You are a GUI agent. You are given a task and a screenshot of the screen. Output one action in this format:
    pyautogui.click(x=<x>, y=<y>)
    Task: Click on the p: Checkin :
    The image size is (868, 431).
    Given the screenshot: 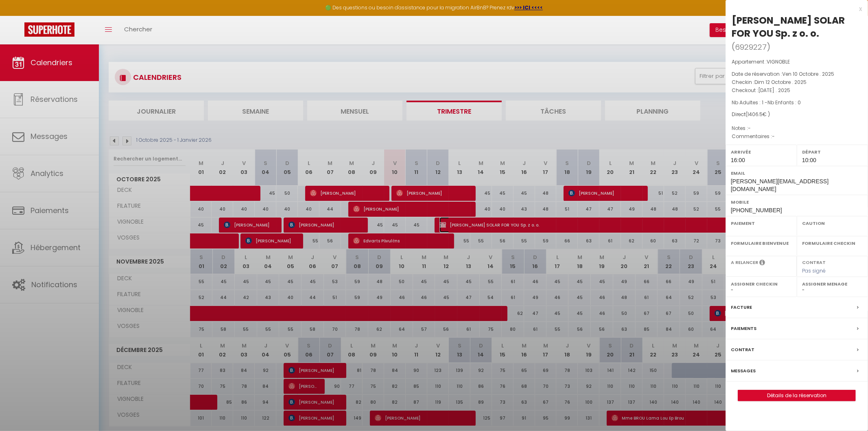 What is the action you would take?
    pyautogui.click(x=797, y=82)
    